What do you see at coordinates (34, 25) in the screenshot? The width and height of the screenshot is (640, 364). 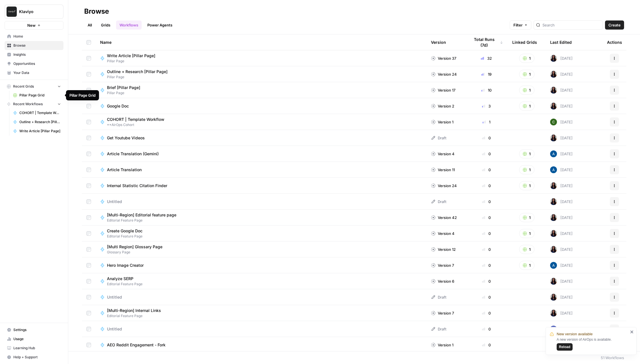 I see `button: New` at bounding box center [34, 25].